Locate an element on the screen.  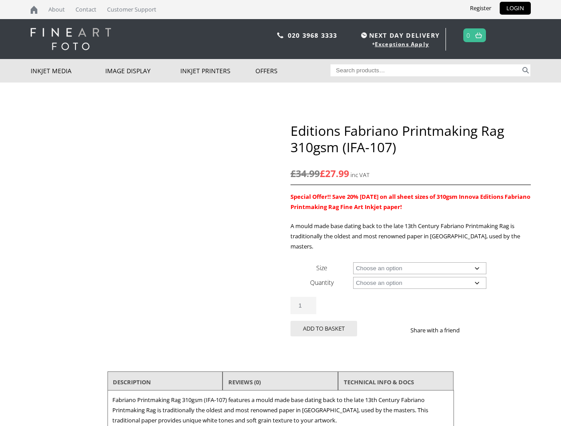
bdi: 34.99 is located at coordinates (305, 174).